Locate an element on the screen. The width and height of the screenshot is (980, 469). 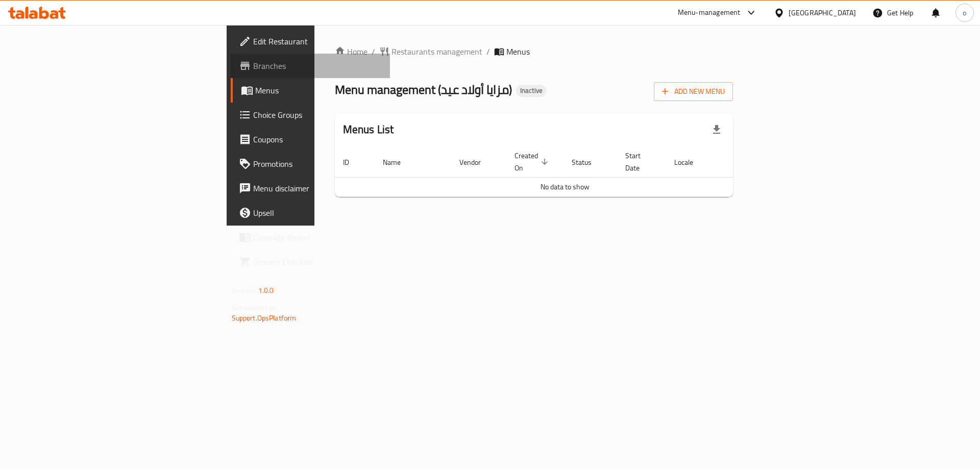
div: Menu-management is located at coordinates (709, 12).